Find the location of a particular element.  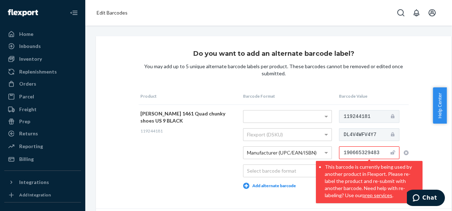

div: Add Integration is located at coordinates (35, 195).